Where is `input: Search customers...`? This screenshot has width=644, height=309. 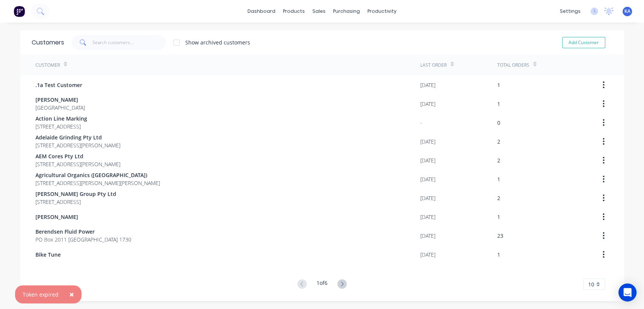 input: Search customers... is located at coordinates (129, 43).